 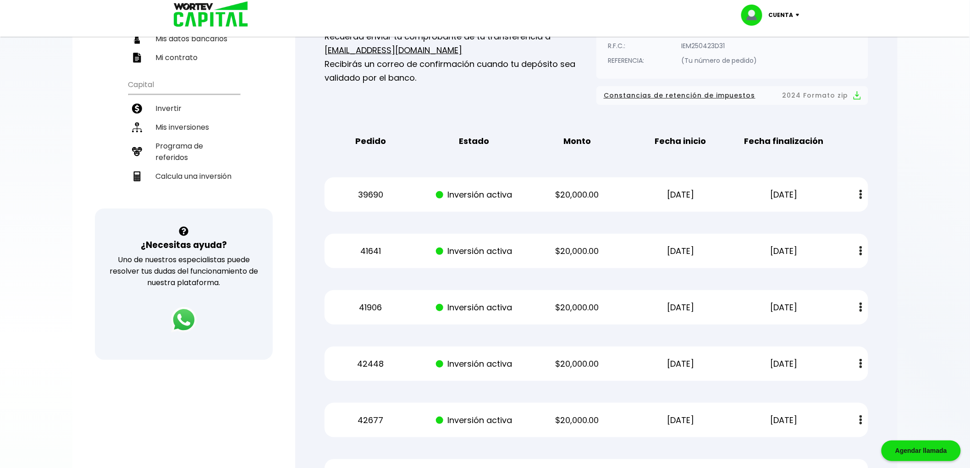 I want to click on li: Mis datos bancarios, so click(x=184, y=39).